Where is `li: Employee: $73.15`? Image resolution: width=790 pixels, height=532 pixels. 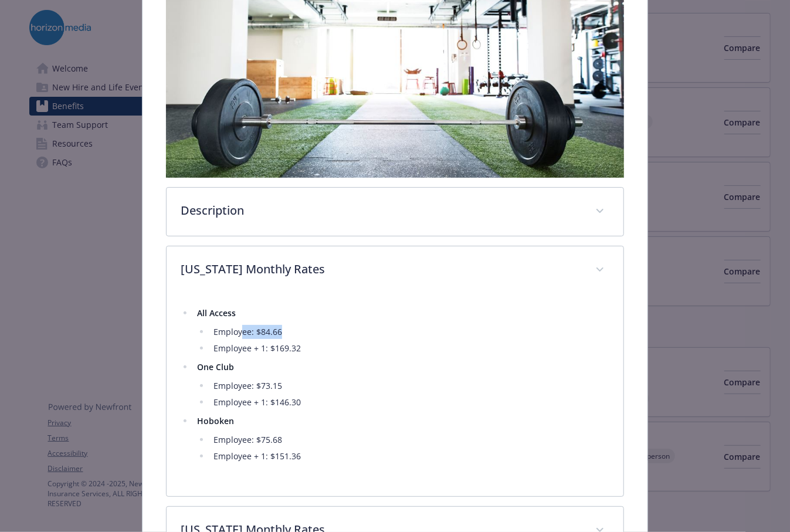
li: Employee: $73.15 is located at coordinates (409, 386).